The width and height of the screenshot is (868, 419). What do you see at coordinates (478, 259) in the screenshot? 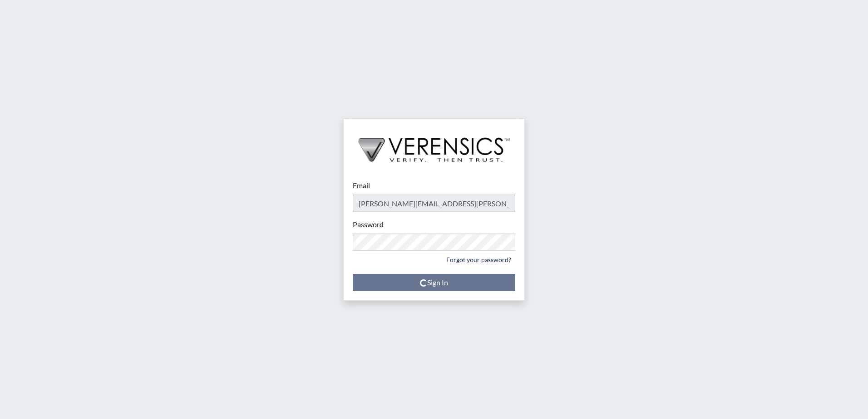
I see `a: Forgot your password?` at bounding box center [478, 259].